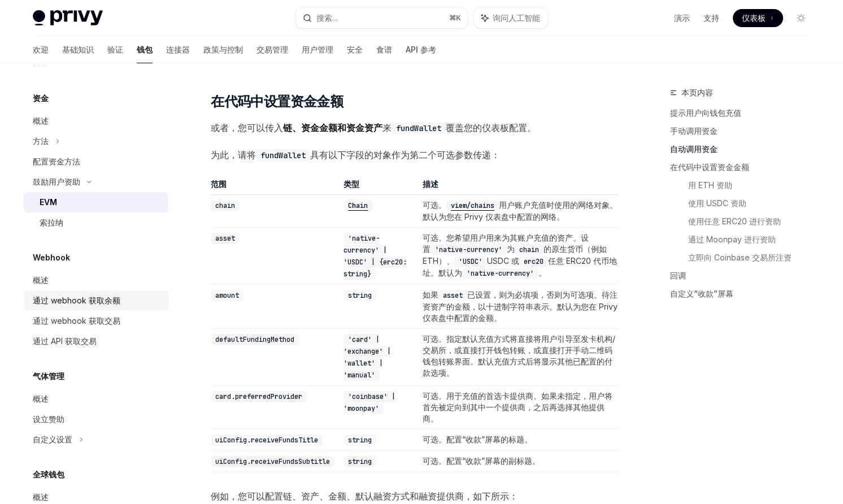 This screenshot has height=504, width=843. What do you see at coordinates (145, 49) in the screenshot?
I see `font: 钱包` at bounding box center [145, 49].